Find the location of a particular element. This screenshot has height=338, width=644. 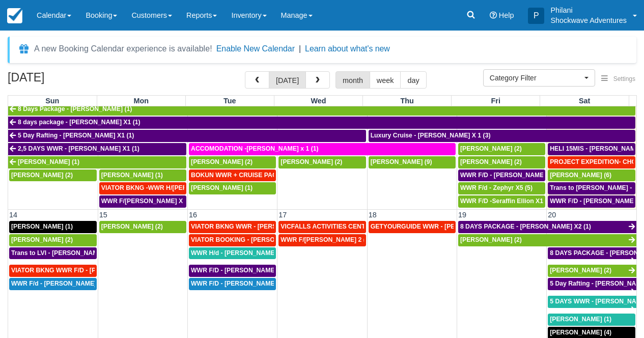

span: Wed is located at coordinates (319, 101).